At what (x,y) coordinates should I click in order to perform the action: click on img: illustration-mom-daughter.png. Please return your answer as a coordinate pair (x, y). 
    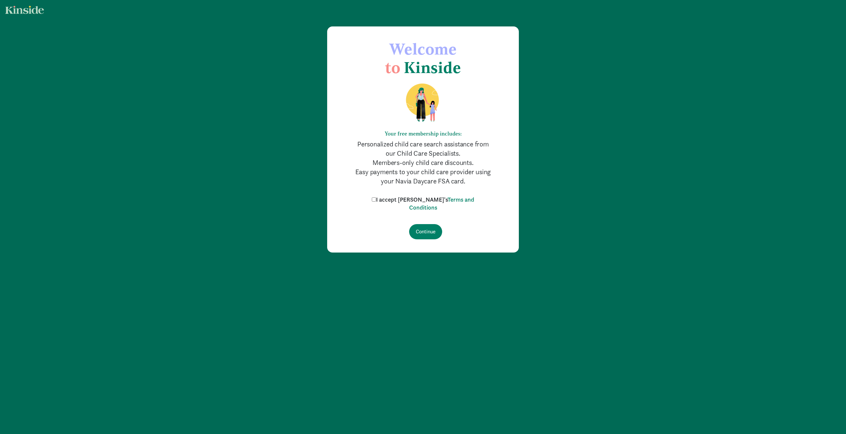
    Looking at the image, I should click on (423, 103).